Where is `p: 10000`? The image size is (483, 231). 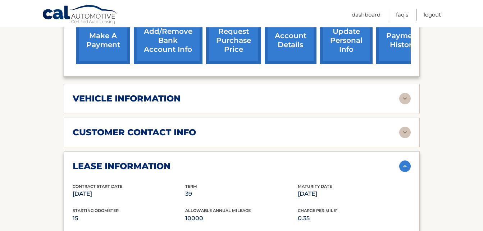 p: 10000 is located at coordinates (242, 218).